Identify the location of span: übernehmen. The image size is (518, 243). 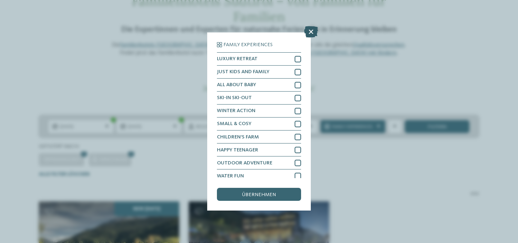
(259, 194).